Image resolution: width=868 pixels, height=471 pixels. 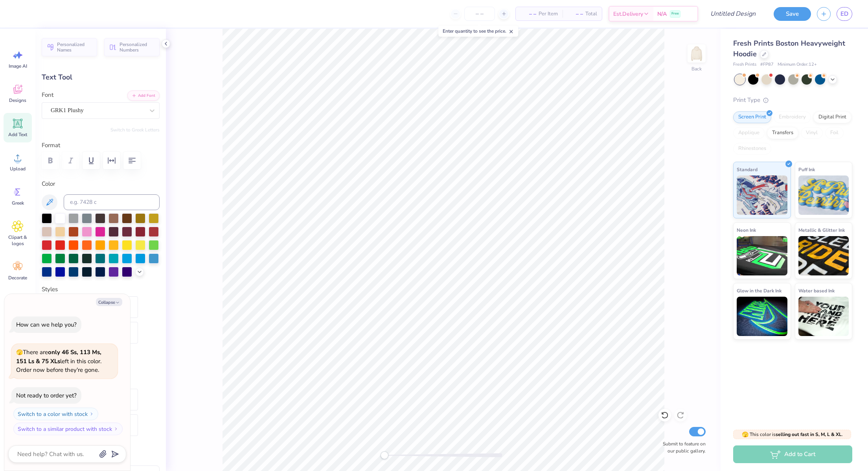 I want to click on a: ED, so click(x=845, y=14).